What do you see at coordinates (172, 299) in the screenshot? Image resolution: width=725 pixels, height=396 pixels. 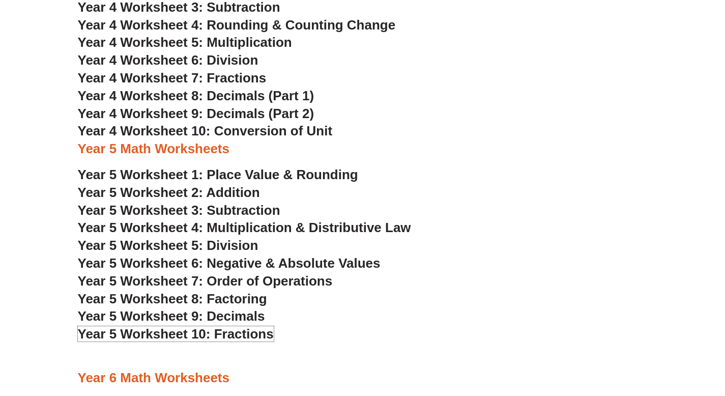 I see `a: Year 5 Worksheet 8: Factoring` at bounding box center [172, 299].